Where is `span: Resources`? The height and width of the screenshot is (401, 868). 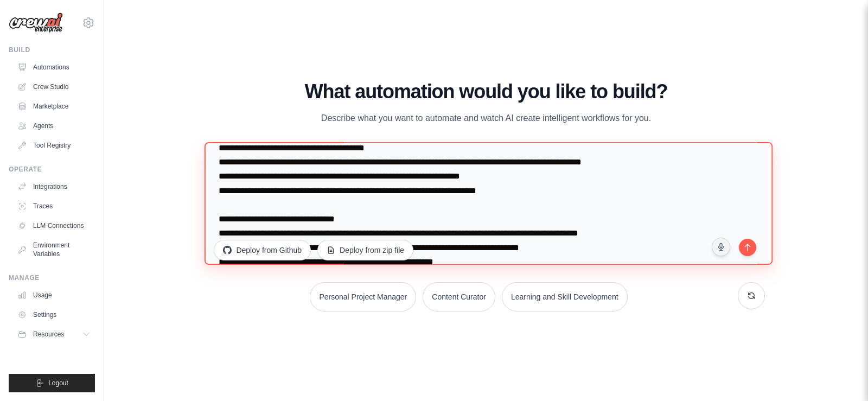 span: Resources is located at coordinates (48, 334).